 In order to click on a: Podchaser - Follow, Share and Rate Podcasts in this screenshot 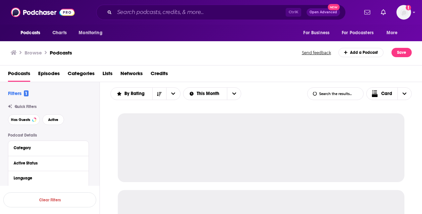, I will do `click(43, 12)`.